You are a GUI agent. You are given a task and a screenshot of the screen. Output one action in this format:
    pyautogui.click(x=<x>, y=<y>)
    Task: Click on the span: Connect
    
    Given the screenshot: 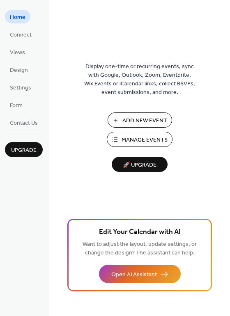 What is the action you would take?
    pyautogui.click(x=20, y=35)
    